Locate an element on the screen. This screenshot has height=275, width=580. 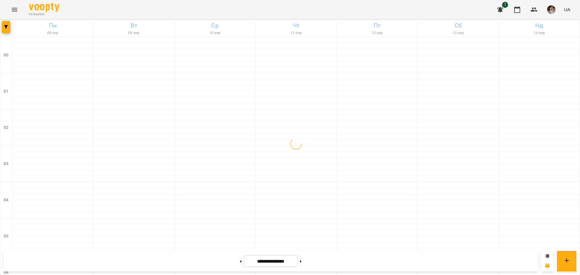
button: UA is located at coordinates (567, 9).